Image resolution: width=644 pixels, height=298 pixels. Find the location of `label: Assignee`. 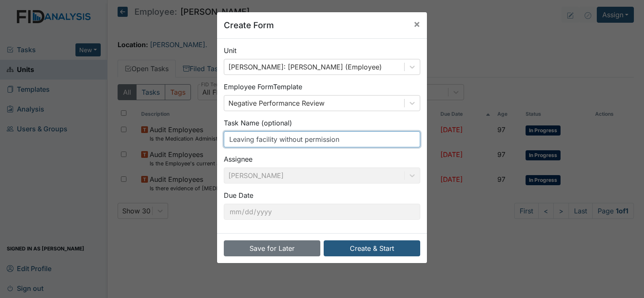

label: Assignee is located at coordinates (238, 159).